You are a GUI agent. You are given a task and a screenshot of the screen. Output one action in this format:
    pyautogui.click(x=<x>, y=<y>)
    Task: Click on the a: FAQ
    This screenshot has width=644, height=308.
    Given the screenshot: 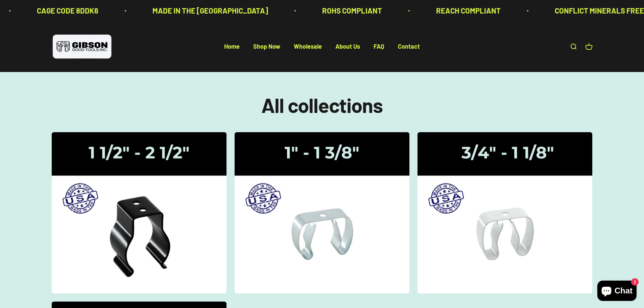 What is the action you would take?
    pyautogui.click(x=379, y=47)
    